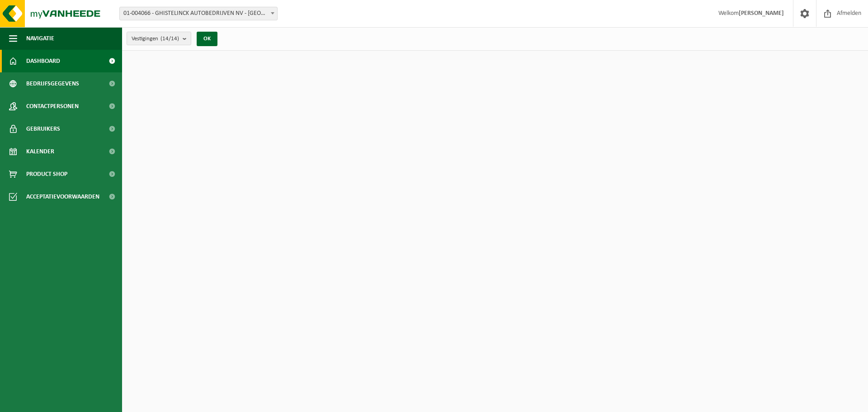  Describe the element at coordinates (43, 61) in the screenshot. I see `span: Dashboard` at that location.